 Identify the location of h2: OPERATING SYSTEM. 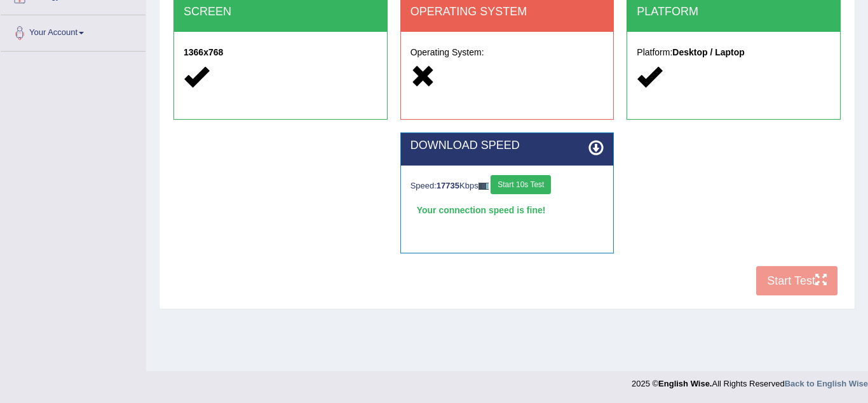
(507, 12).